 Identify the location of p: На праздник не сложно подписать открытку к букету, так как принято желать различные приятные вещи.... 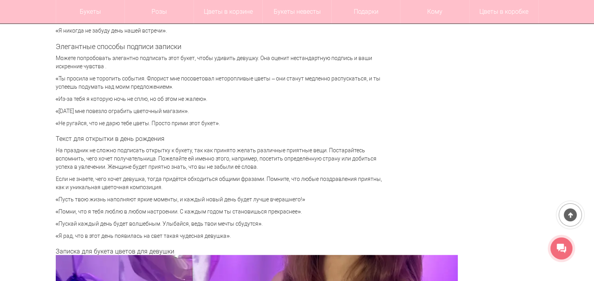
(222, 158).